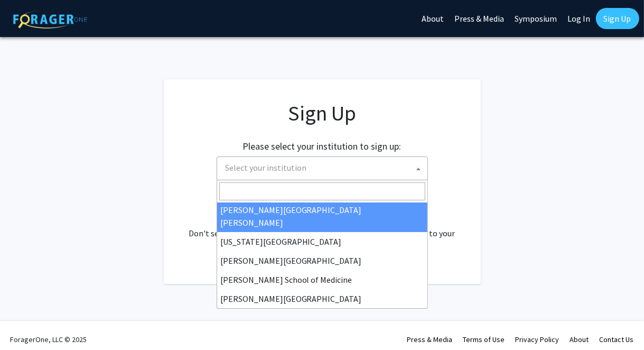 The image size is (644, 350). I want to click on h1: Sign Up, so click(322, 113).